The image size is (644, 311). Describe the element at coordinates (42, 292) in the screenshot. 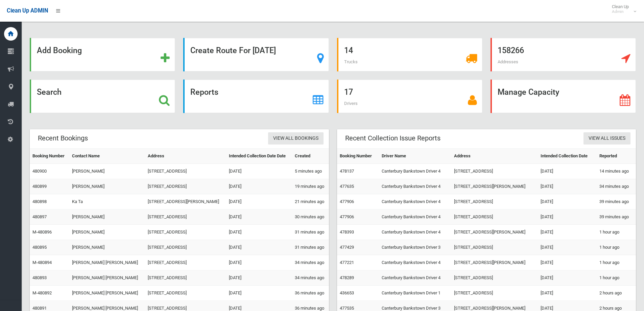

I see `a: M-480892` at that location.